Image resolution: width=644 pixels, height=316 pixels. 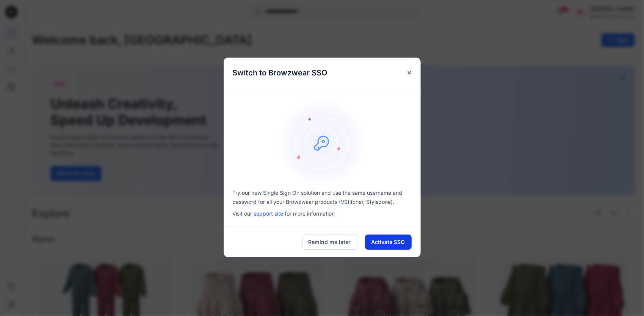 I want to click on img: onboarding-sz2.46497b1a466840e1406823e529e1e164.svg, so click(x=323, y=143).